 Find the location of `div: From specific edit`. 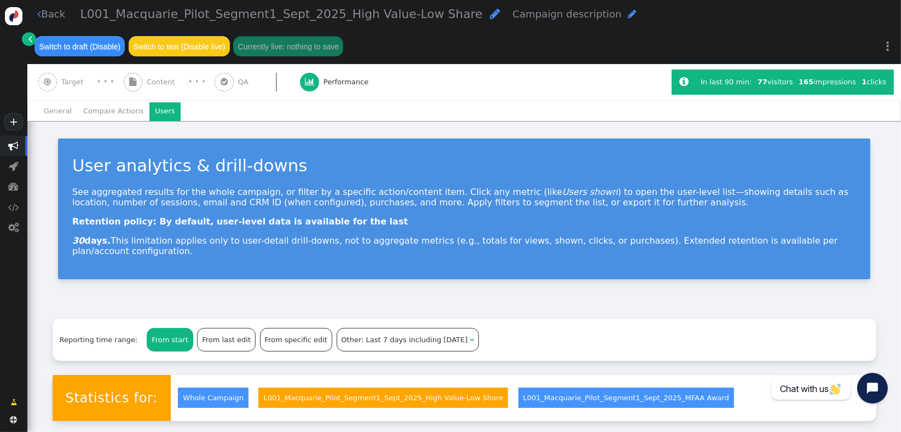

div: From specific edit is located at coordinates (296, 339).